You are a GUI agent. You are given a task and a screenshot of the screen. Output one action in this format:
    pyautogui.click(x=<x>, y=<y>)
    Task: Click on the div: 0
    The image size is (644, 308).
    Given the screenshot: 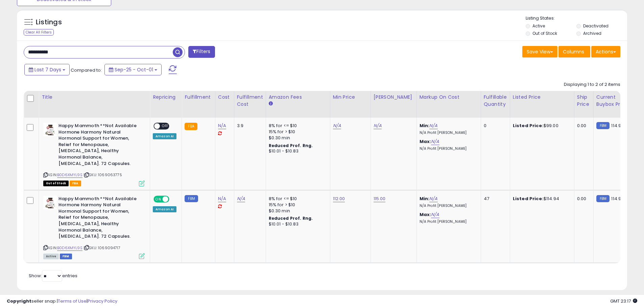 What is the action you would take?
    pyautogui.click(x=494, y=126)
    